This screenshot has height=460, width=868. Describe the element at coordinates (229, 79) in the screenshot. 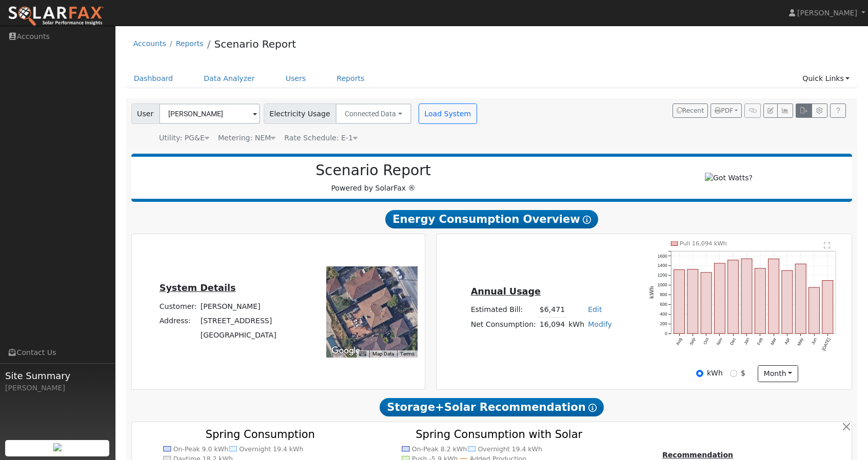

I see `a: Data Analyzer` at that location.